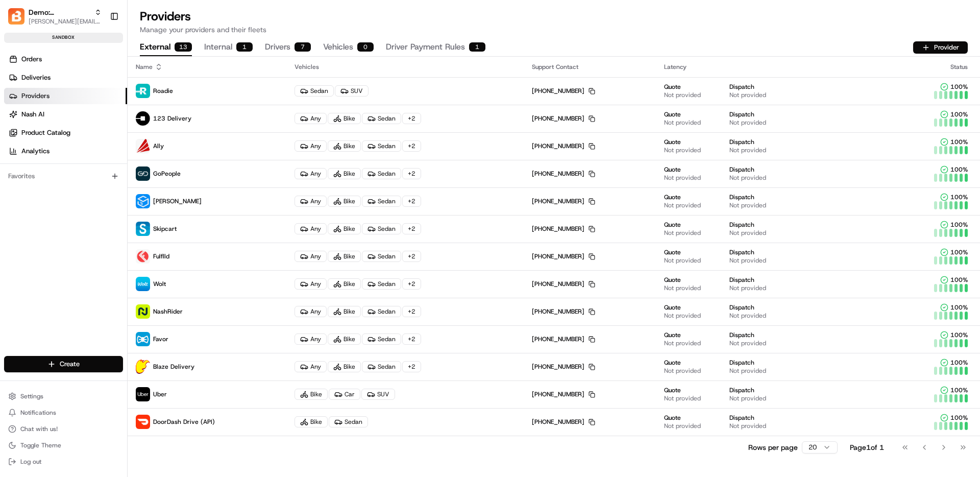  Describe the element at coordinates (46, 133) in the screenshot. I see `span: Product Catalog` at that location.